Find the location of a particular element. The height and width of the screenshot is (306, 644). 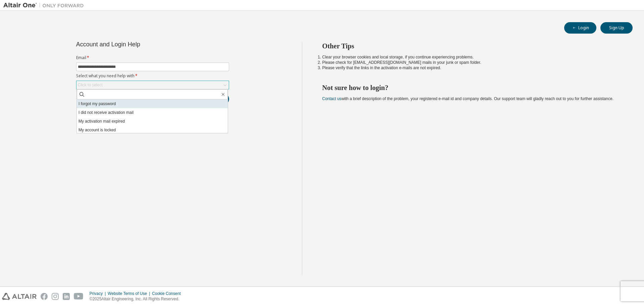

label: Email is located at coordinates (153, 58).